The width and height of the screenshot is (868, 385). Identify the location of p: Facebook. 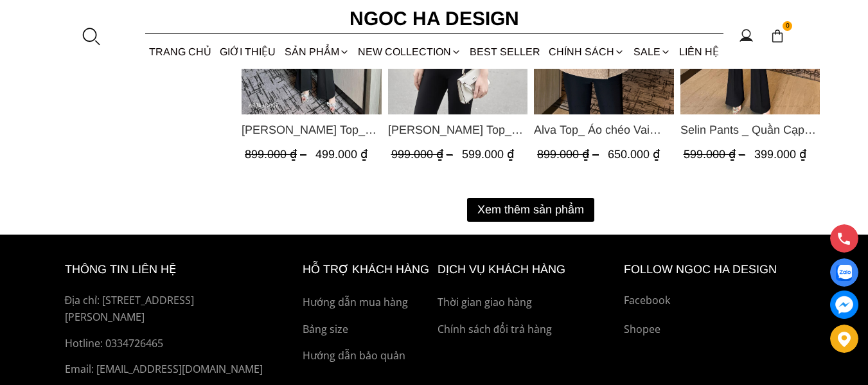
(714, 301).